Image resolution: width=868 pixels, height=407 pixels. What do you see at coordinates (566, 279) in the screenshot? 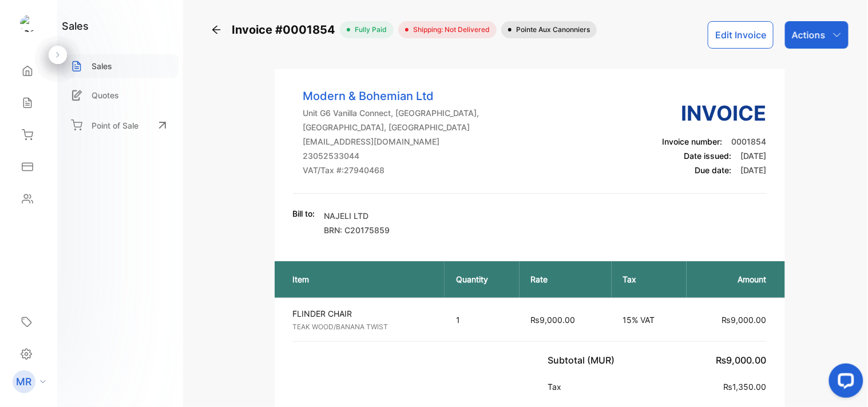
I see `p: Rate` at bounding box center [566, 279].